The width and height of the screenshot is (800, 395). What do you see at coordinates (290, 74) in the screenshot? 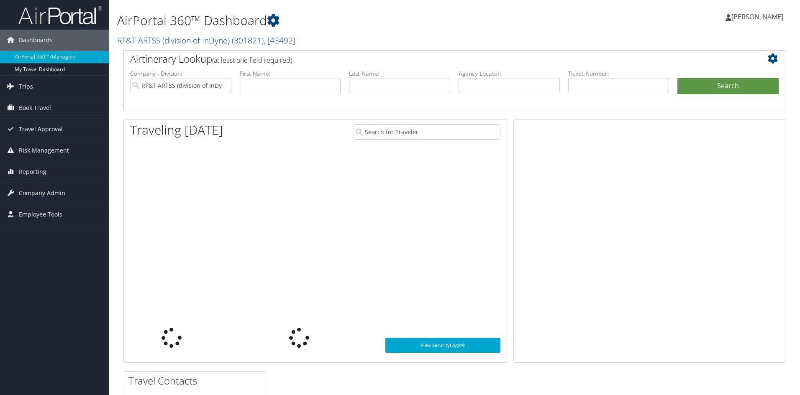
I see `label: First Name:` at bounding box center [290, 74].